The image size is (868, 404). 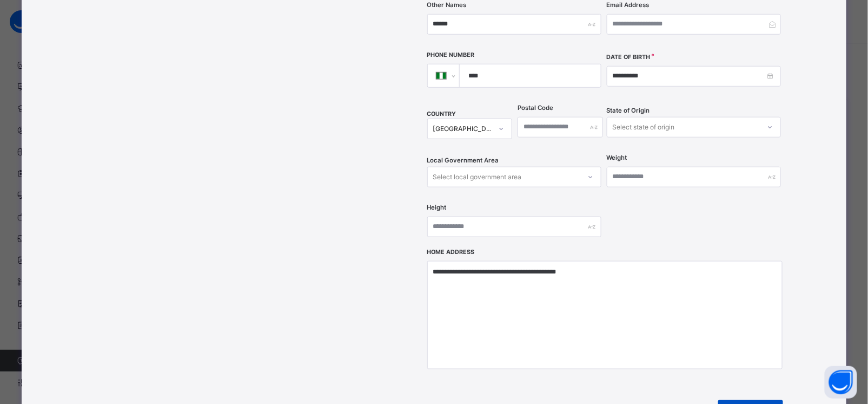 I want to click on label: Weight, so click(x=617, y=157).